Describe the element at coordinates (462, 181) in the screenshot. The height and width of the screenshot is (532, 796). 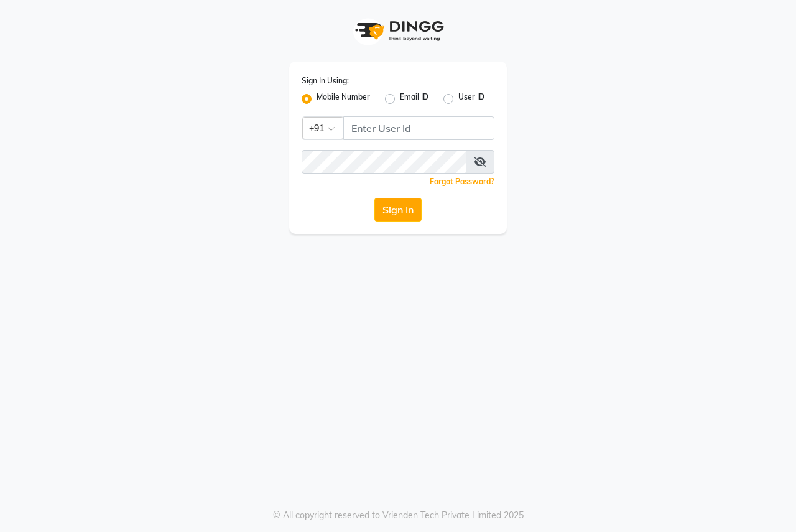
I see `a: Forgot Password?` at that location.